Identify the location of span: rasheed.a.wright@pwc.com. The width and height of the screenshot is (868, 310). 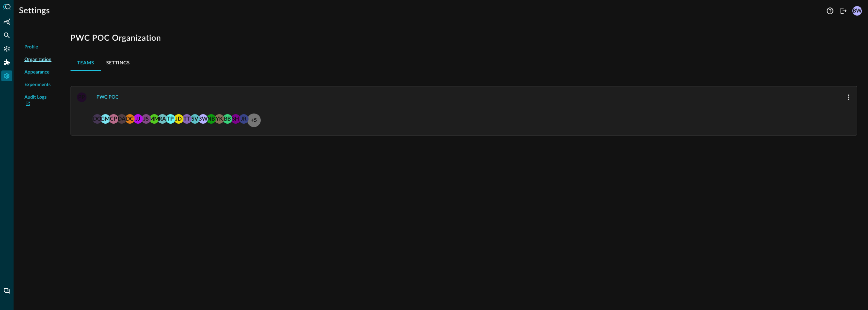
(162, 118).